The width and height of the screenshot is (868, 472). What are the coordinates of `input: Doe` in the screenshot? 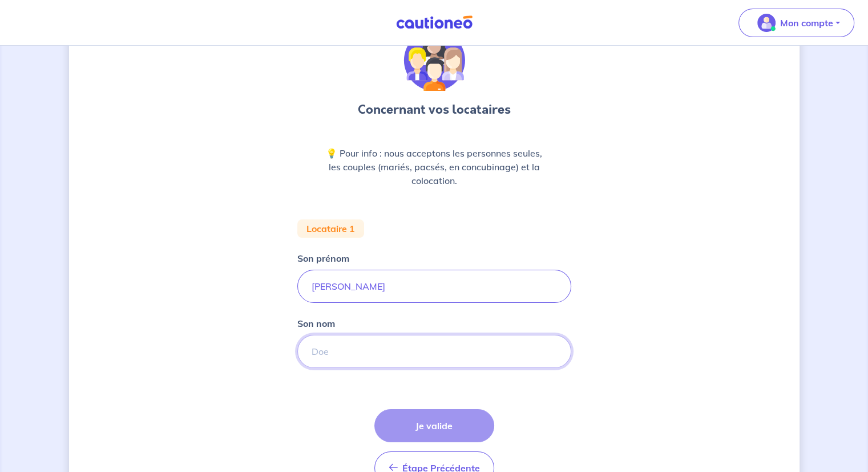 It's located at (435, 351).